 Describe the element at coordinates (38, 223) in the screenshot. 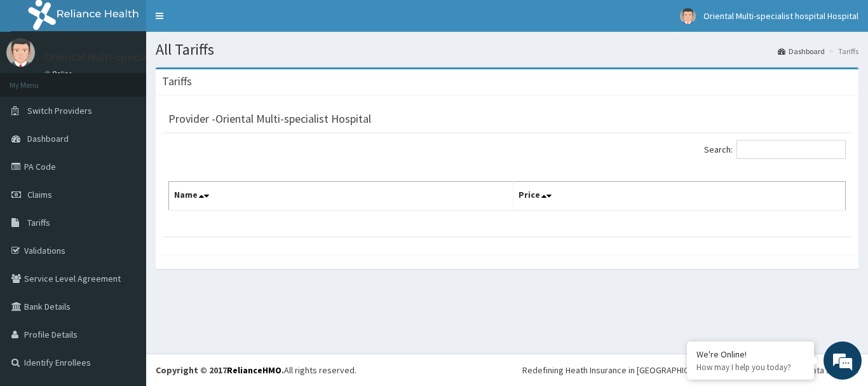

I see `span: Tariffs` at that location.